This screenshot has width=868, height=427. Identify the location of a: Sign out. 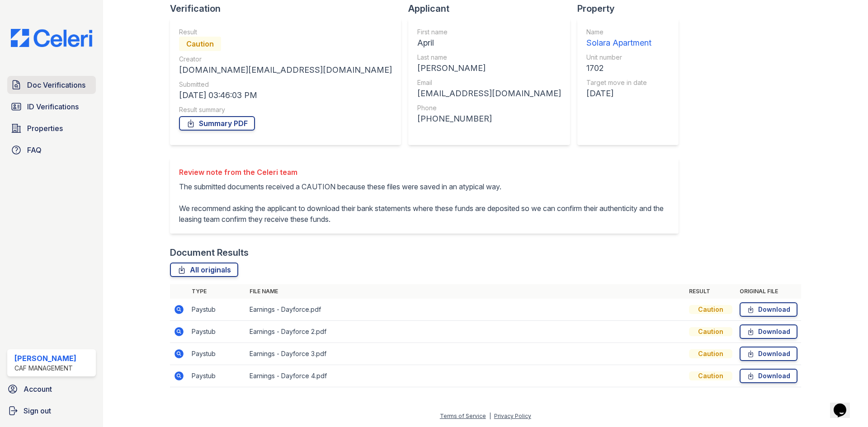
(52, 411).